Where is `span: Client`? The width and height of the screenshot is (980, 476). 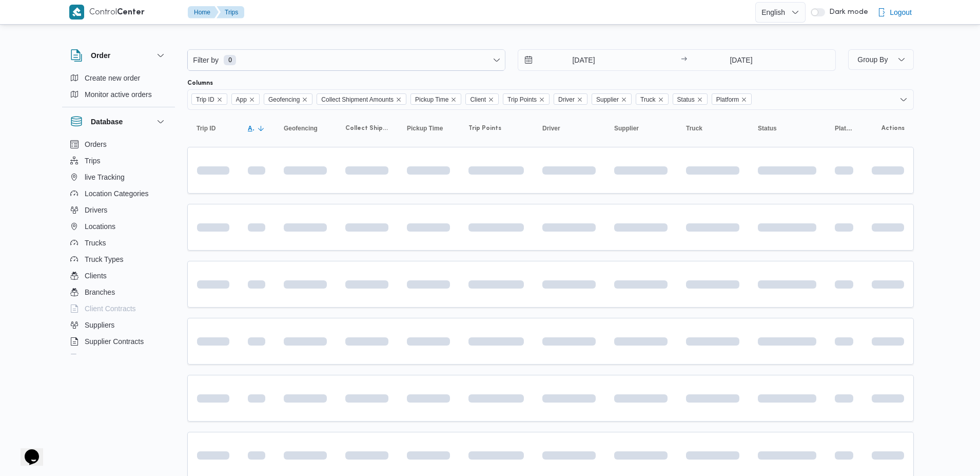 span: Client is located at coordinates (478, 100).